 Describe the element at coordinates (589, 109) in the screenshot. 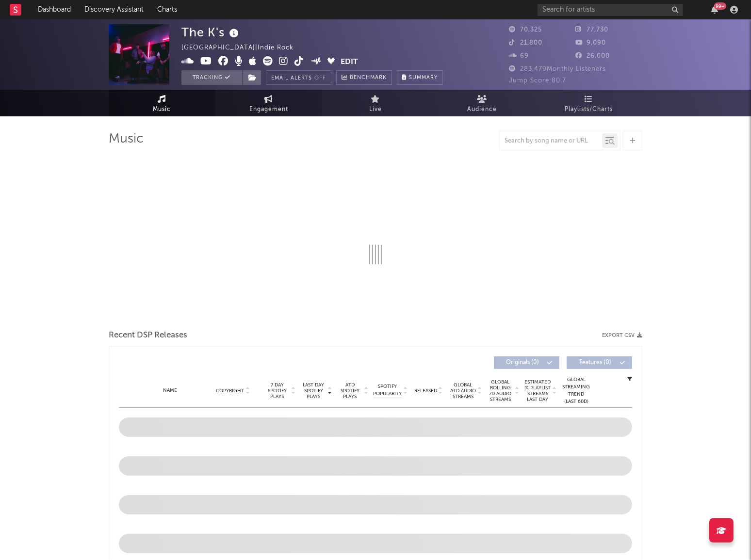

I see `span: Playlists/Charts` at that location.